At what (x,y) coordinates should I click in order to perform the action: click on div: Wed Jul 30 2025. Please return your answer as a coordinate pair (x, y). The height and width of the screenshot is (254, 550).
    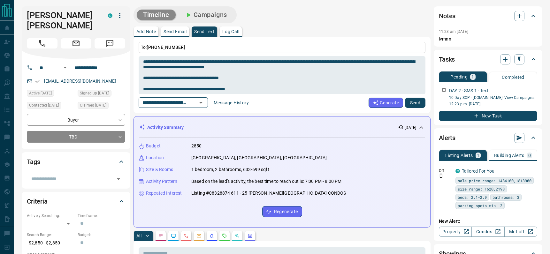
    Looking at the image, I should click on (101, 94).